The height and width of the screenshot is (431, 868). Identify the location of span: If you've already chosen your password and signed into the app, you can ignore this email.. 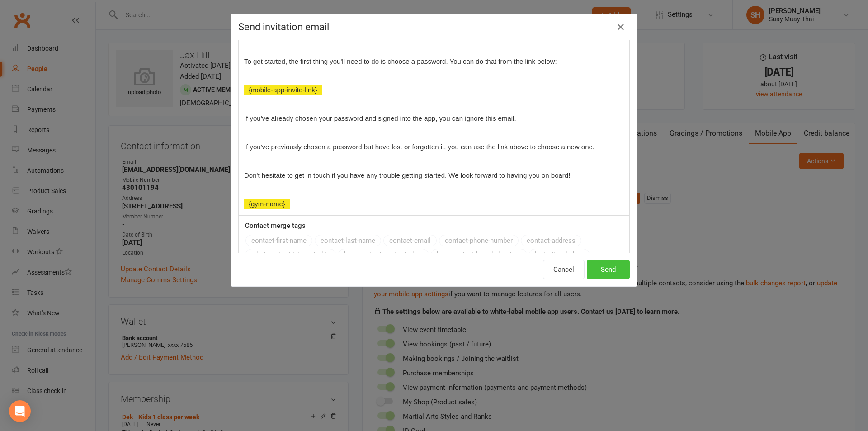
(380, 118).